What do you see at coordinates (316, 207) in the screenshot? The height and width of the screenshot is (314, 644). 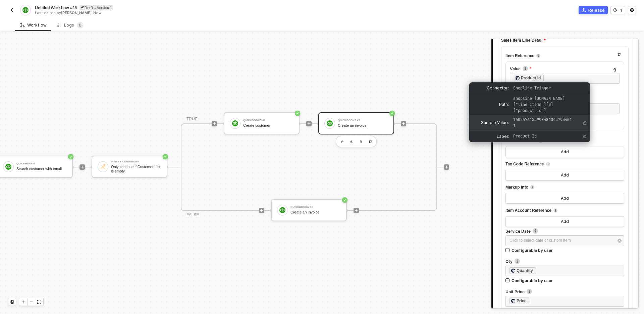 I see `div: QuickBooks #4` at bounding box center [316, 207].